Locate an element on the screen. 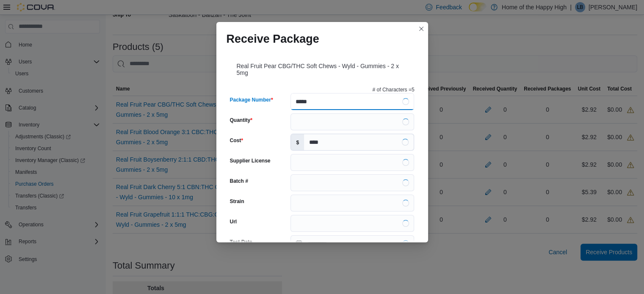 The height and width of the screenshot is (294, 644). label: Quantity is located at coordinates (241, 120).